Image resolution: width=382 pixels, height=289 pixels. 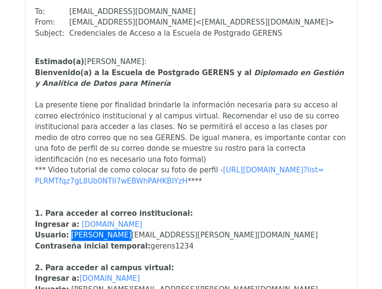 What do you see at coordinates (93, 246) in the screenshot?
I see `b: Contraseña inicial temporal:` at bounding box center [93, 246].